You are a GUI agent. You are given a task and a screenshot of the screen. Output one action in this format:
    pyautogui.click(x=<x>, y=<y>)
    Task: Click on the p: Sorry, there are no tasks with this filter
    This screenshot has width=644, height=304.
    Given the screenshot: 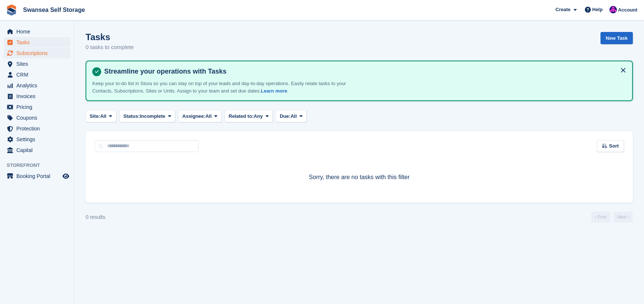 What is the action you would take?
    pyautogui.click(x=359, y=177)
    